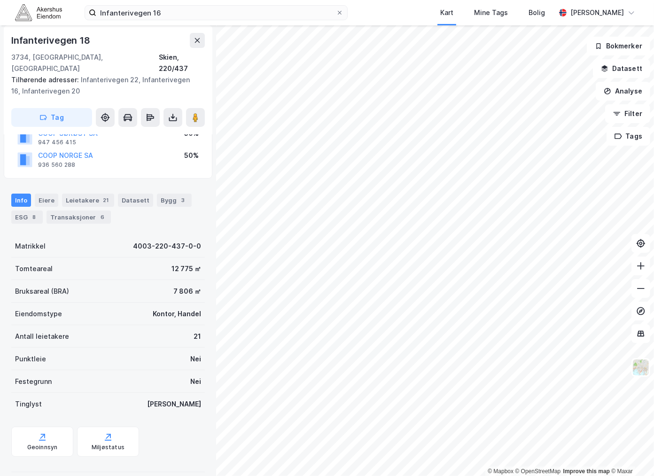 The height and width of the screenshot is (476, 654). I want to click on div: Geoinnsyn, so click(42, 447).